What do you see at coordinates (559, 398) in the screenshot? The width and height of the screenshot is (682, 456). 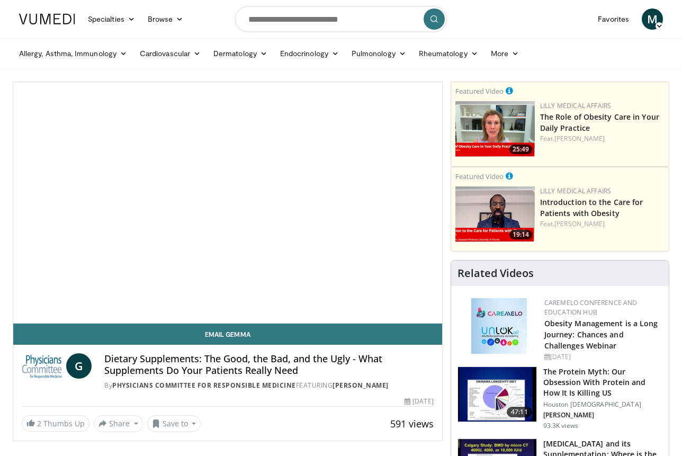 I see `a: 47:11 The Protein Myth: Our Obsession With Protein and How It Is Killing US Houston [DEMOGRAPHIC_...` at bounding box center [559, 398].